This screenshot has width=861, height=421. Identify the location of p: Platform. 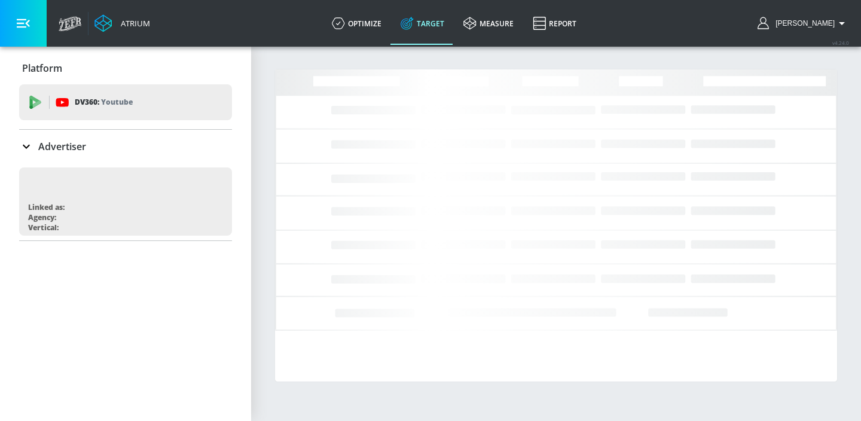
(42, 68).